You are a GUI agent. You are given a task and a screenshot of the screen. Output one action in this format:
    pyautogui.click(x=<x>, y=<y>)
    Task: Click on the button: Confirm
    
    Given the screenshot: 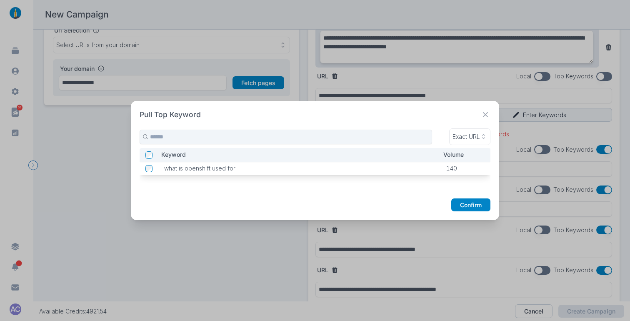 What is the action you would take?
    pyautogui.click(x=471, y=205)
    